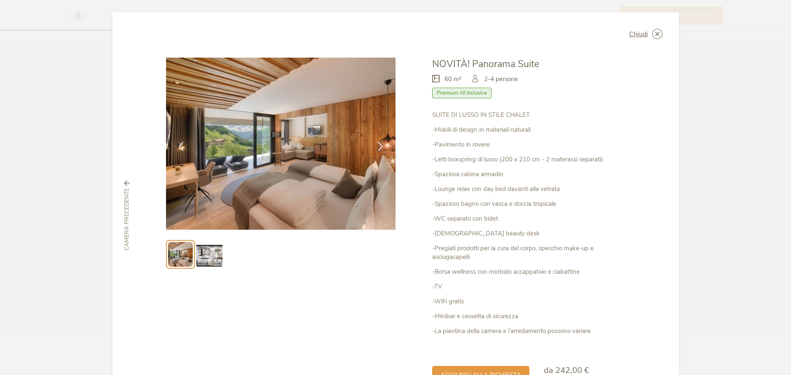 The height and width of the screenshot is (375, 791). I want to click on p: -Borsa wellness con morbido accappatoio e ciabattine, so click(528, 272).